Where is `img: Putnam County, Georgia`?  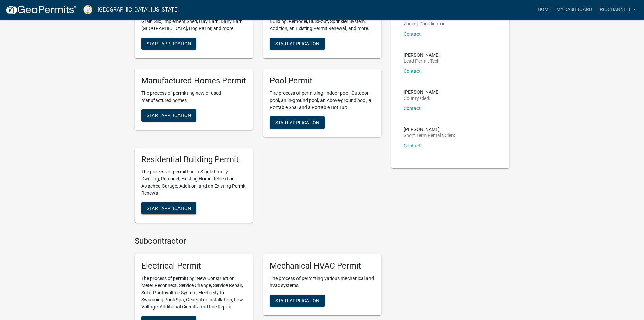 img: Putnam County, Georgia is located at coordinates (88, 9).